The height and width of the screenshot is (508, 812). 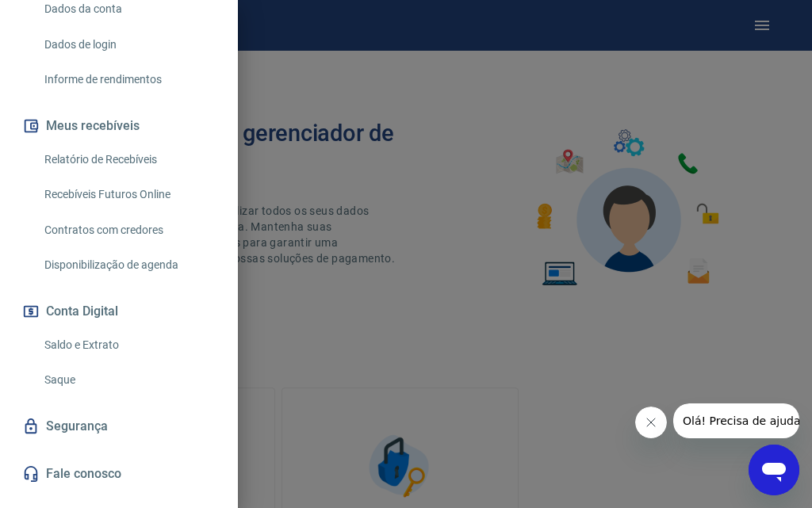 What do you see at coordinates (129, 44) in the screenshot?
I see `a: Dados de login` at bounding box center [129, 44].